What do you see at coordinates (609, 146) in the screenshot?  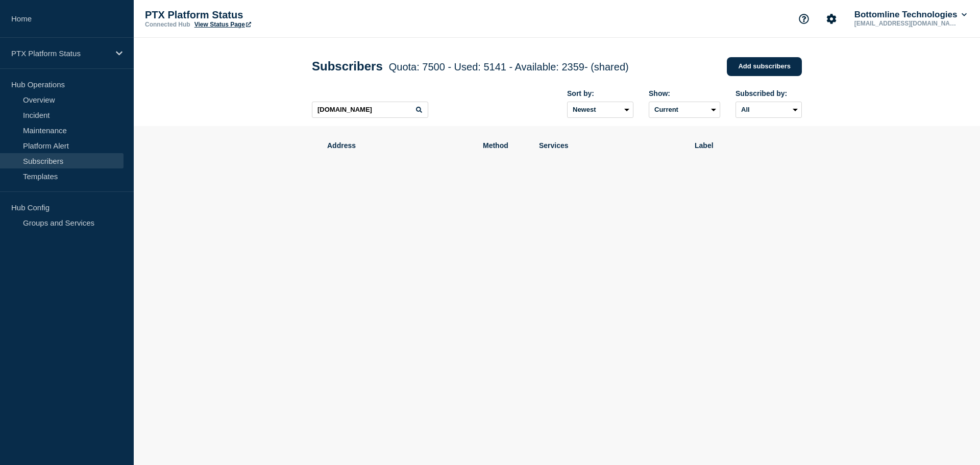 I see `span: Services` at bounding box center [609, 146].